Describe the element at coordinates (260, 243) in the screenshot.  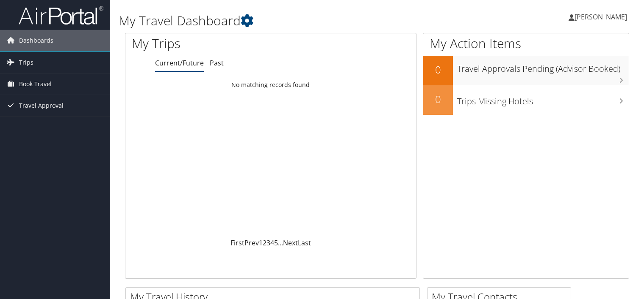
I see `a: 1` at that location.